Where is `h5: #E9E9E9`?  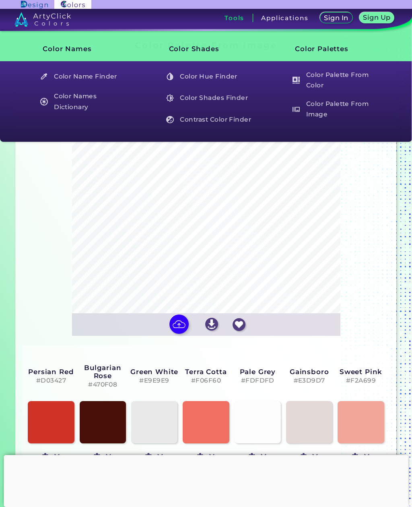 h5: #E9E9E9 is located at coordinates (155, 380).